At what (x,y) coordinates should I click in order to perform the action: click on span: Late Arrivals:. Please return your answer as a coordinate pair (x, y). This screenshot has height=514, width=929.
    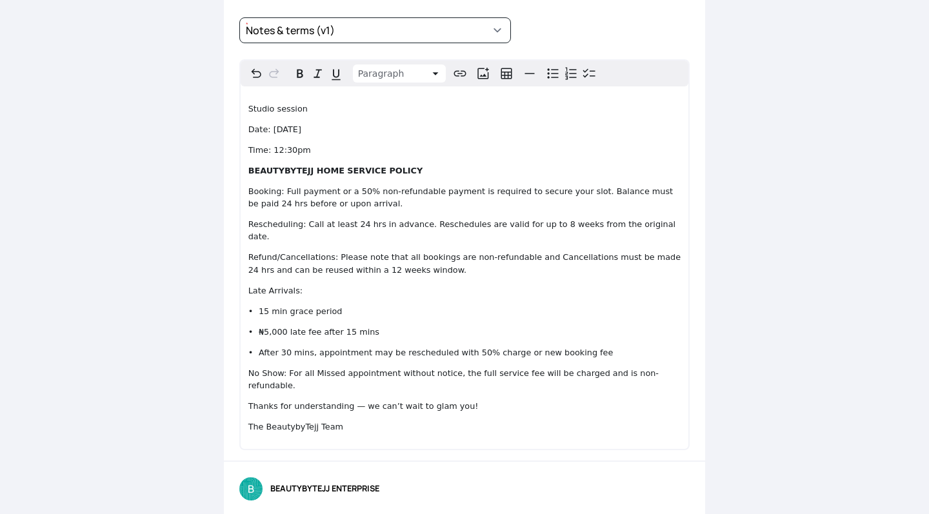
    Looking at the image, I should click on (276, 290).